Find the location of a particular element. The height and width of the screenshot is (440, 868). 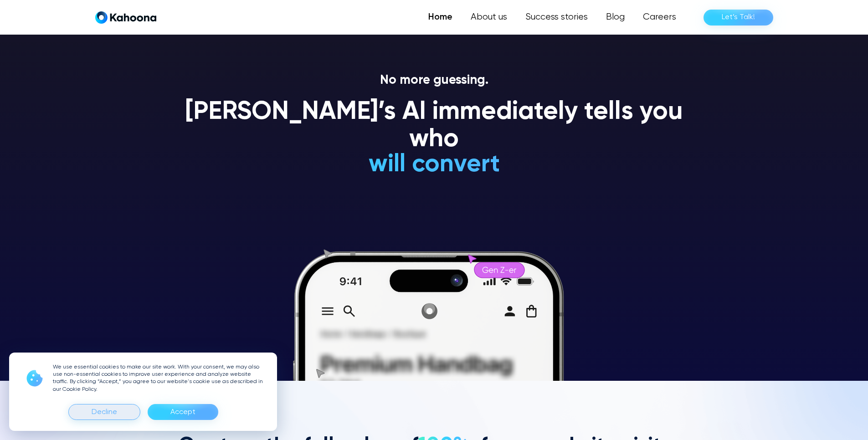

div: Let’s Talk! is located at coordinates (738, 17).